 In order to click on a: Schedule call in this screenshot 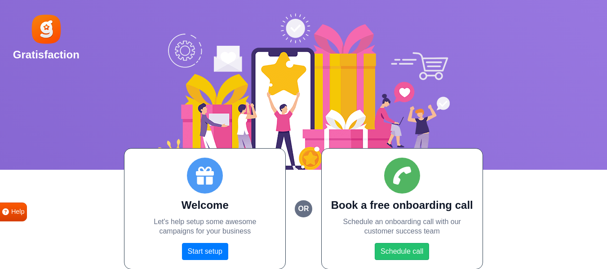, I will do `click(402, 252)`.